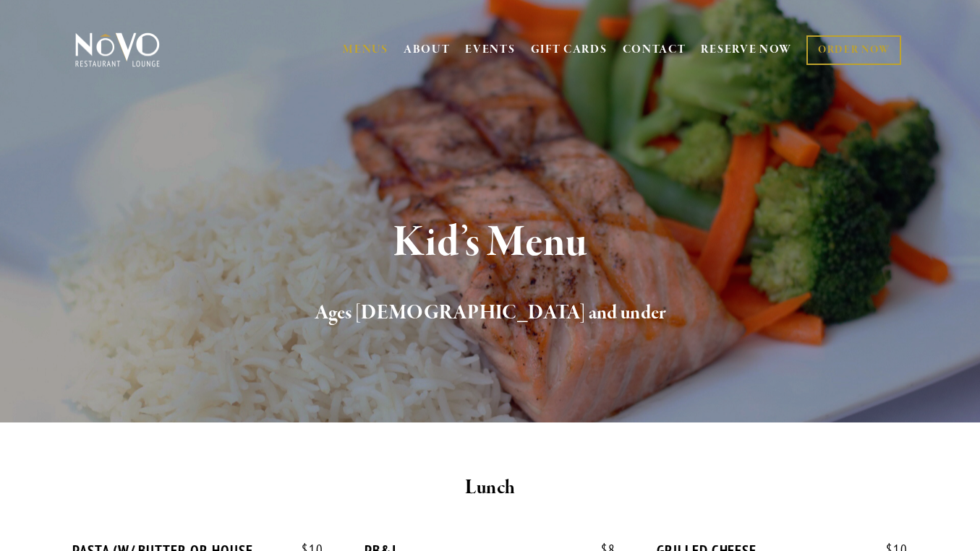 The image size is (980, 551). What do you see at coordinates (490, 243) in the screenshot?
I see `h1: Kid’s Menu` at bounding box center [490, 243].